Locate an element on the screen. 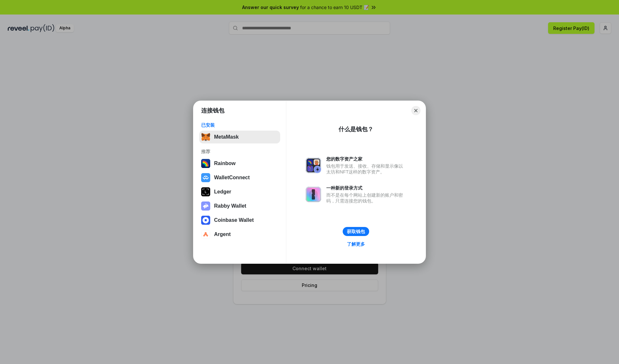 This screenshot has height=364, width=619. img: svg+xml,%3Csvg%20fill%3D%22none%22%20height%3D%2233%22%20viewBox%3D%220%200%2035%2033%22%20width%... is located at coordinates (205, 137).